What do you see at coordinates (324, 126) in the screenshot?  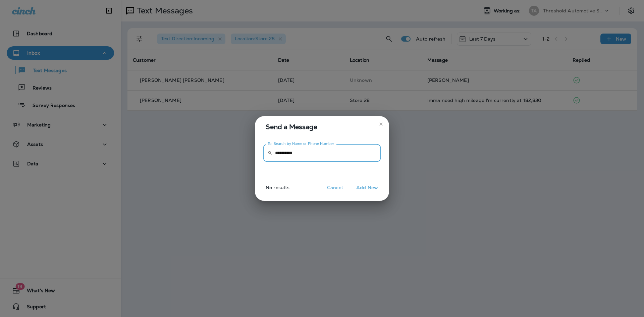 I see `span: Send a Message` at bounding box center [324, 126].